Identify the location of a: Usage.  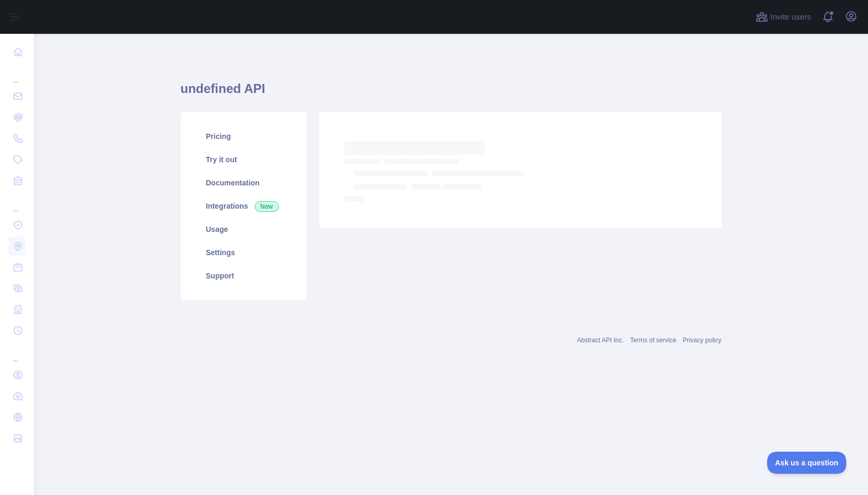
(244, 229).